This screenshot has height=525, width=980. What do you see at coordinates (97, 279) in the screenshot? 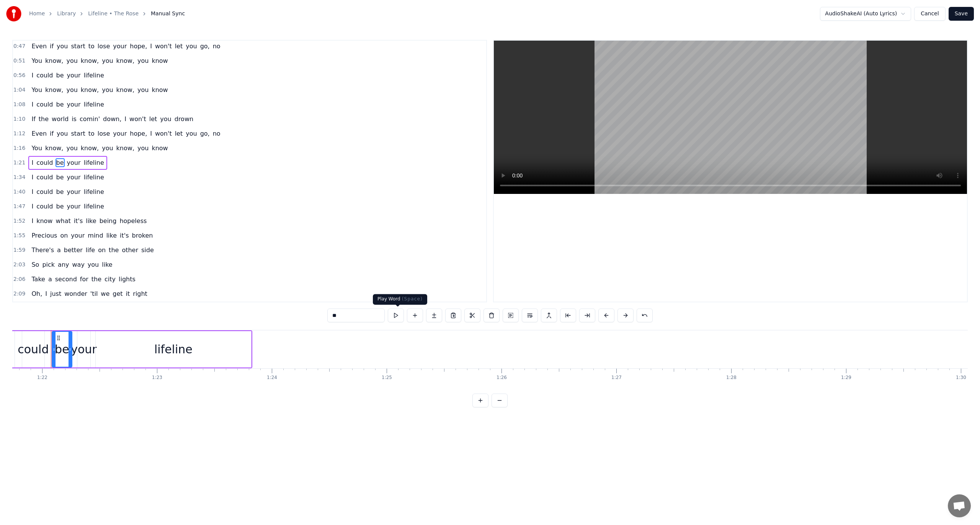
I see `span: the` at bounding box center [97, 279].